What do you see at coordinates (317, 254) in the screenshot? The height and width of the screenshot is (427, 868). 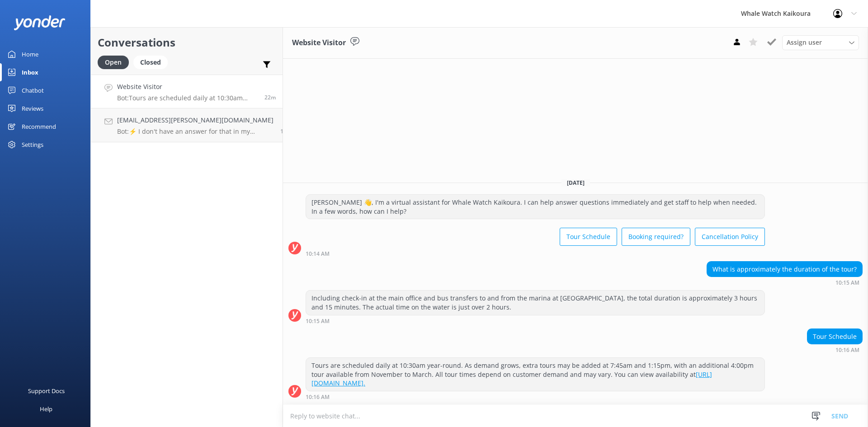 I see `strong: 10:14 AM` at bounding box center [317, 254].